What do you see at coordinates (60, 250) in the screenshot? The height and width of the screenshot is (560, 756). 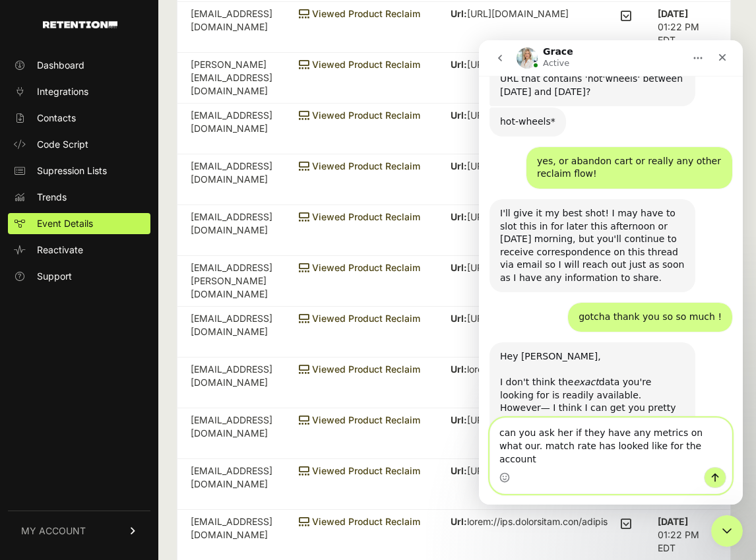 I see `span: Reactivate` at bounding box center [60, 250].